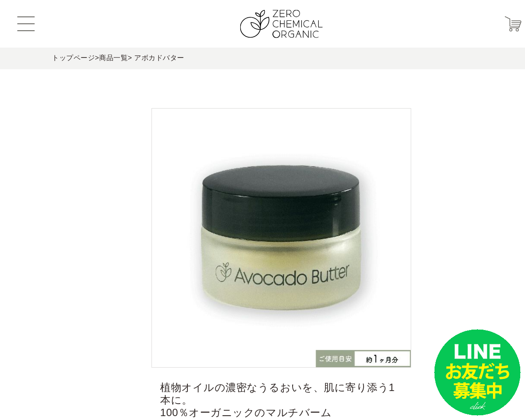 The image size is (525, 420). I want to click on div: > > アボカドバター, so click(281, 58).